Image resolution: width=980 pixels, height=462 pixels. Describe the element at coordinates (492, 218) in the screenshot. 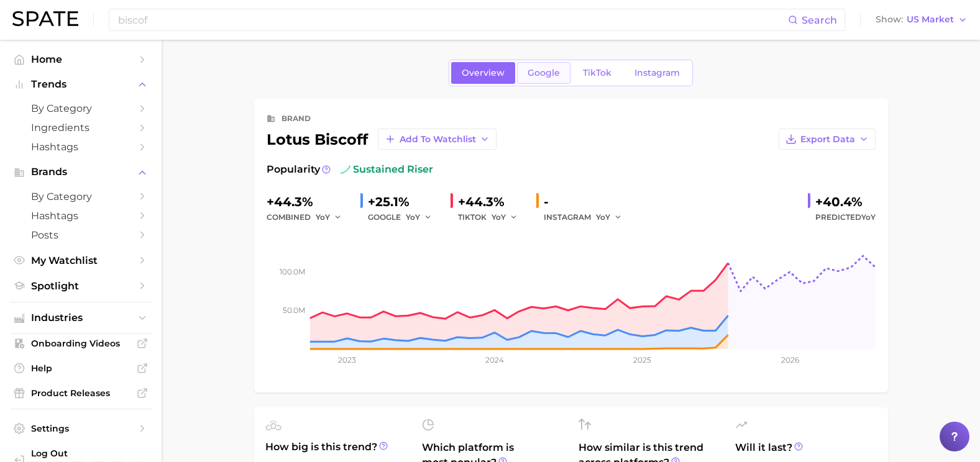

I see `div: TIKTOK` at that location.